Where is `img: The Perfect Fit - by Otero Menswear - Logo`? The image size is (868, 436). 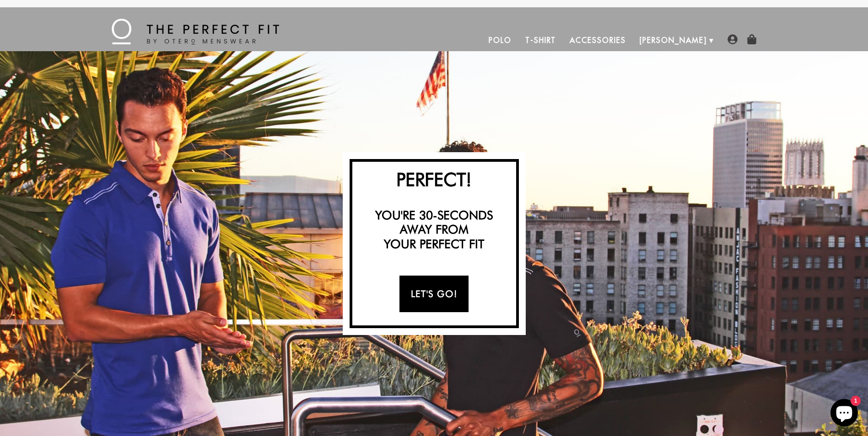
img: The Perfect Fit - by Otero Menswear - Logo is located at coordinates (196, 32).